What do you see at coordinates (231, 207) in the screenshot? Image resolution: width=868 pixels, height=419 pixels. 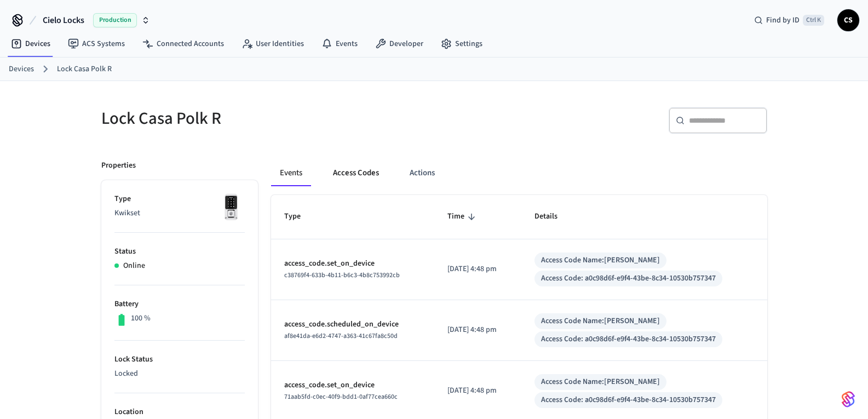 I see `img: Kwikset Halo Touchscreen Wifi Enabled Smart Lock, Polished Chrome, Front` at bounding box center [231, 207].